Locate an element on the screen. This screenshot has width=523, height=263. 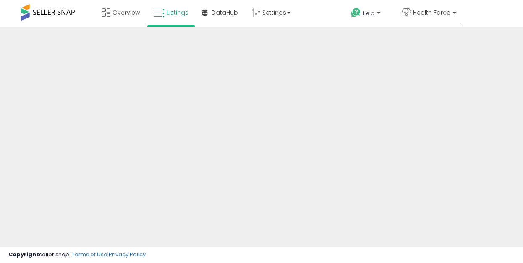
span: DataHub is located at coordinates (224, 13).